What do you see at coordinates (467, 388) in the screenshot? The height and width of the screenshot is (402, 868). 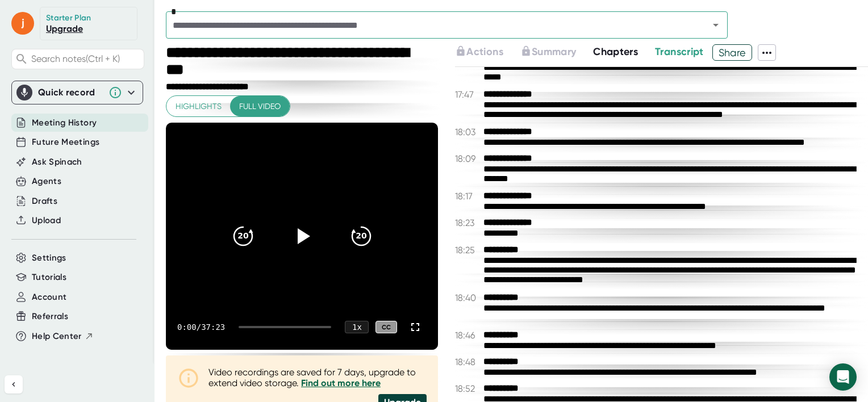 I see `span: 18:52` at bounding box center [467, 388].